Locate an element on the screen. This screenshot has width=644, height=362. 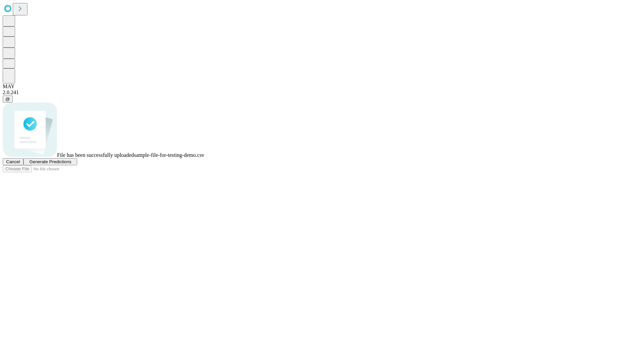
button: Cancel is located at coordinates (13, 161).